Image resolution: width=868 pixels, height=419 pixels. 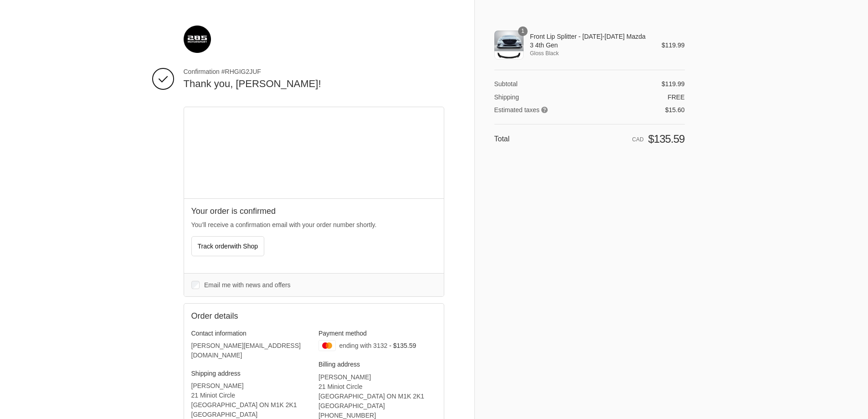 What do you see at coordinates (377, 334) in the screenshot?
I see `h3: Payment method` at bounding box center [377, 334].